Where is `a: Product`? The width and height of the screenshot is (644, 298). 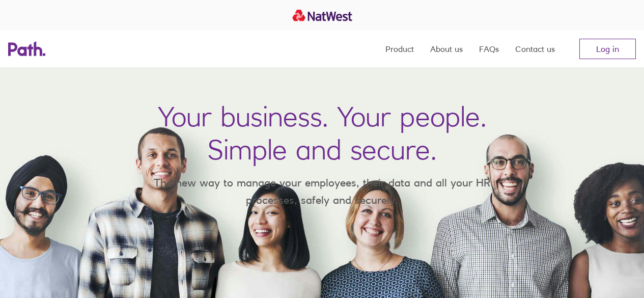
a: Product is located at coordinates (400, 49).